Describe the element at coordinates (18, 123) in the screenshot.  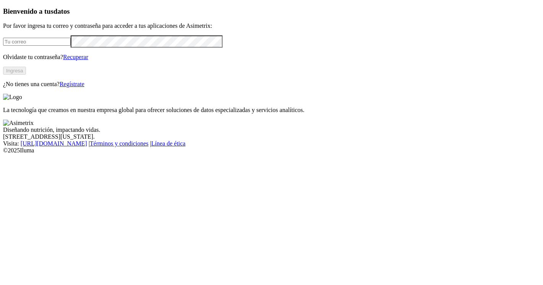
I see `img: Asimetrix` at that location.